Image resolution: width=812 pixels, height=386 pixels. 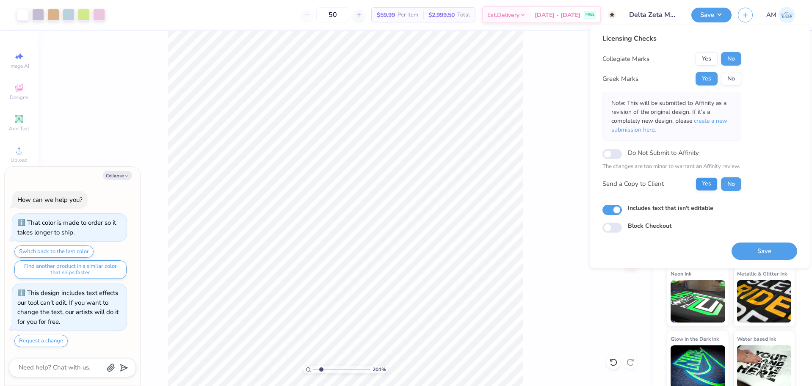 I want to click on span: Glow in the Dark Ink, so click(x=694, y=338).